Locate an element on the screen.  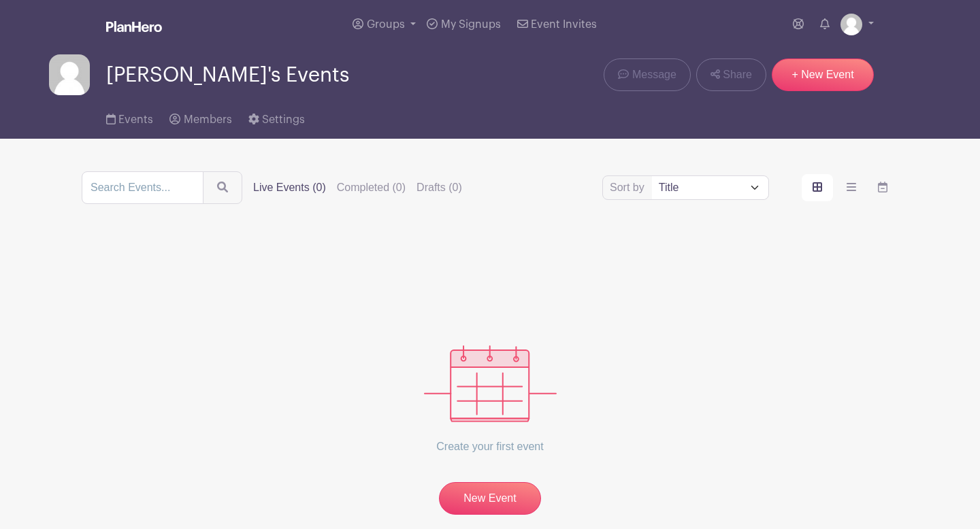
span: Groups is located at coordinates (386, 24).